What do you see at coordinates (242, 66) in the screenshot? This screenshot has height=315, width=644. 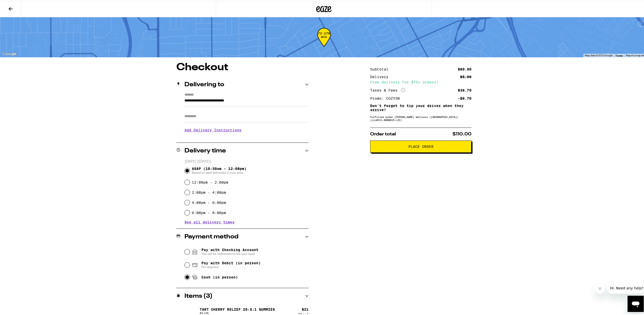 I see `h1: Checkout` at bounding box center [242, 66].